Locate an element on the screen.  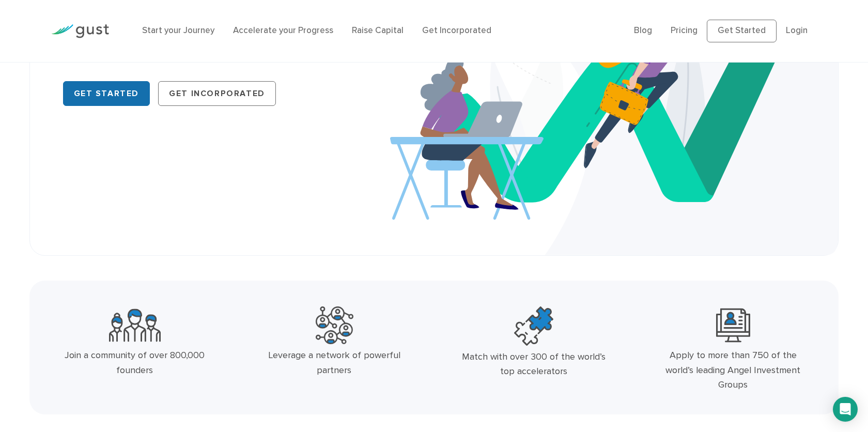
a: Accelerate your Progress is located at coordinates (283, 30).